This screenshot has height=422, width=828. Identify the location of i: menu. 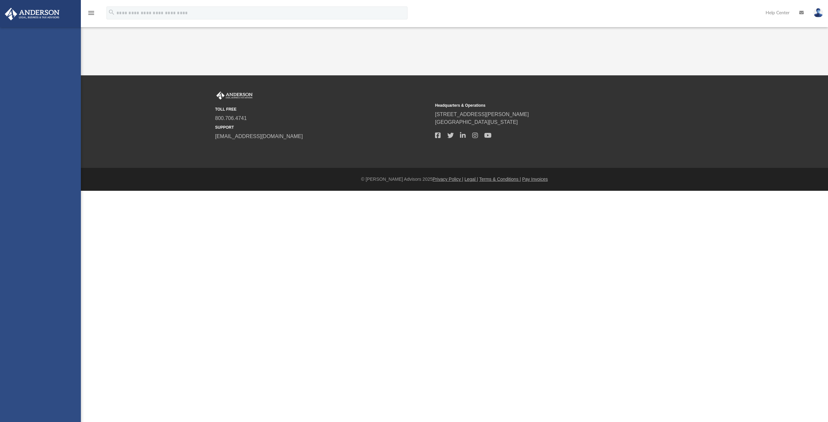
(91, 13).